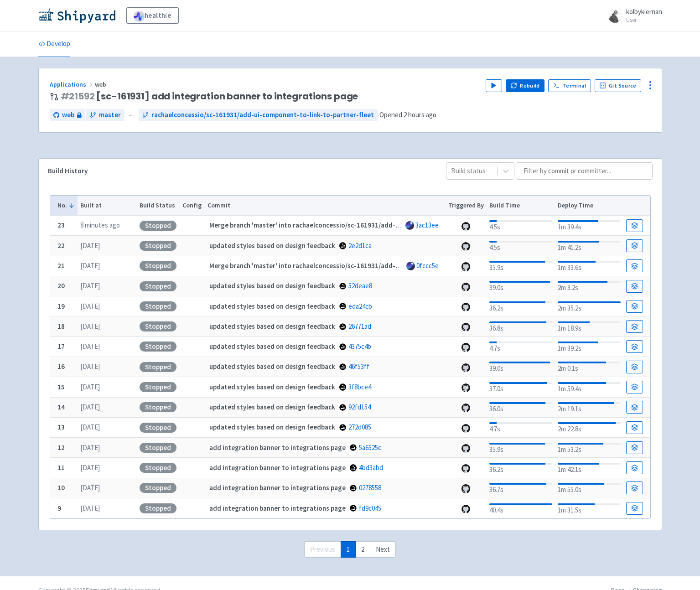 The width and height of the screenshot is (700, 590). What do you see at coordinates (61, 245) in the screenshot?
I see `b: 22` at bounding box center [61, 245].